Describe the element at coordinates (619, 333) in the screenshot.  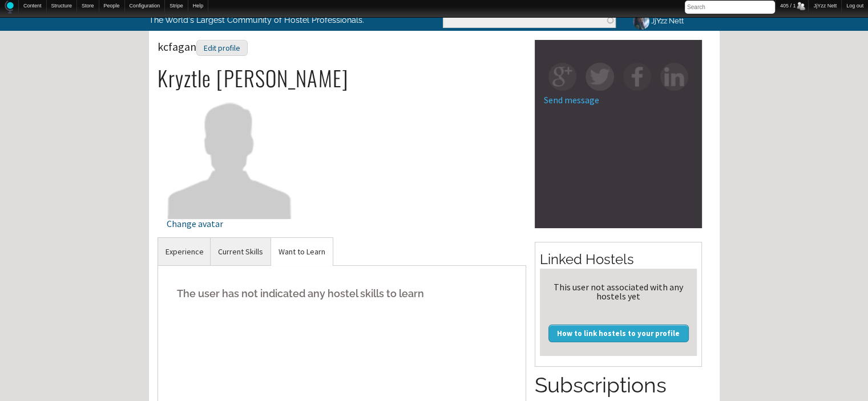
I see `a: How to link hostels to your profile` at that location.